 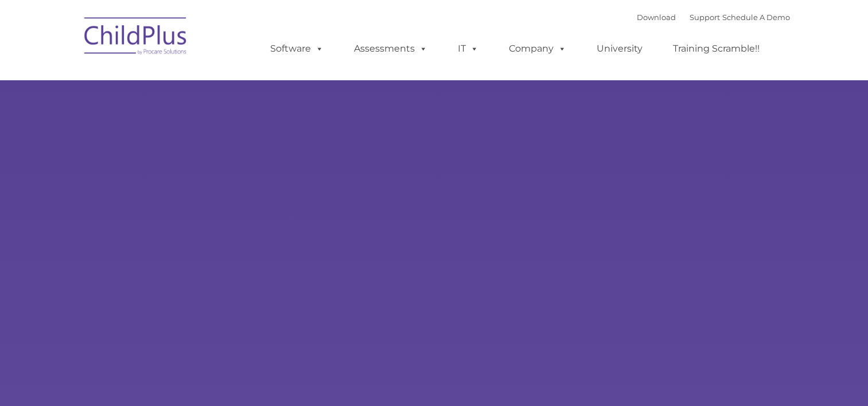 I want to click on a: Download, so click(x=656, y=17).